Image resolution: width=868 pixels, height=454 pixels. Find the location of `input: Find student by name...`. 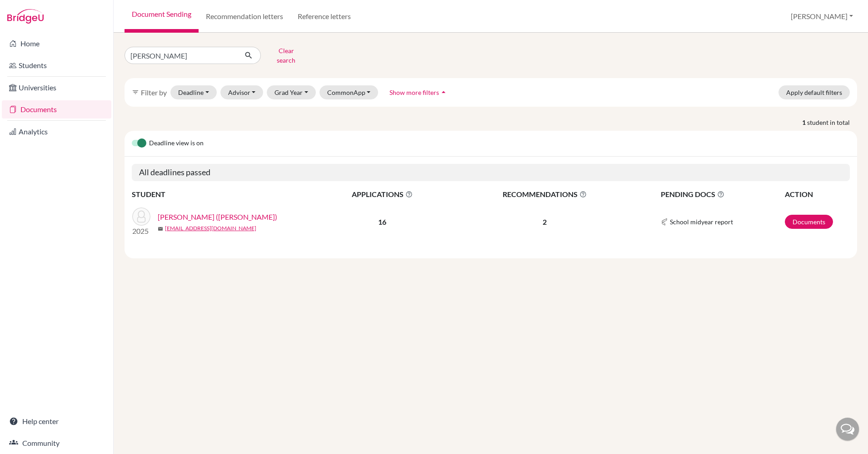

input: Find student by name... is located at coordinates (180, 55).